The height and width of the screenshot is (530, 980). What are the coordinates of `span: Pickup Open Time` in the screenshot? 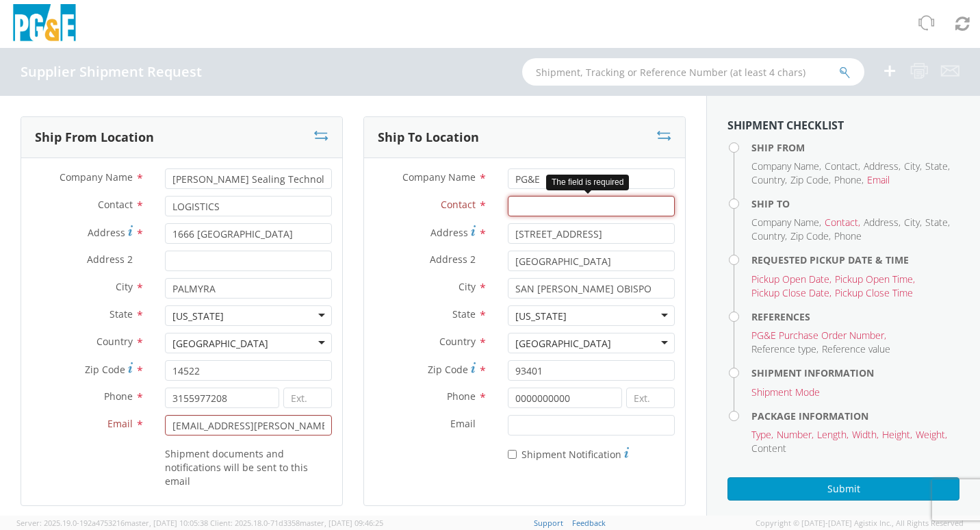 It's located at (874, 279).